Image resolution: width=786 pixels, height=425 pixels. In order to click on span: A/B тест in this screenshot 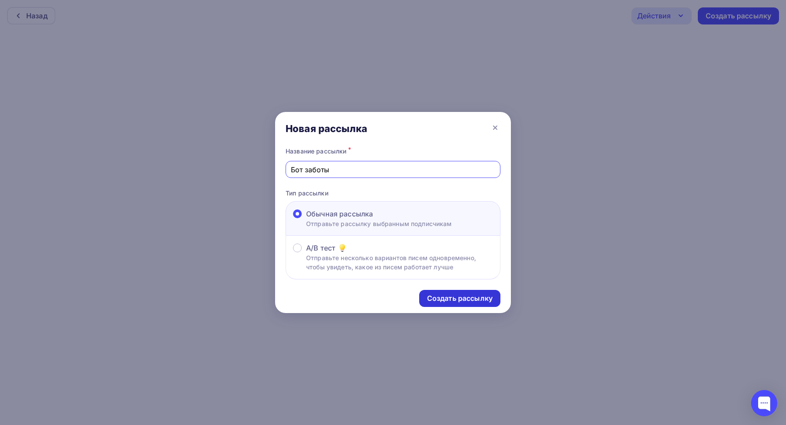, I will do `click(321, 248)`.